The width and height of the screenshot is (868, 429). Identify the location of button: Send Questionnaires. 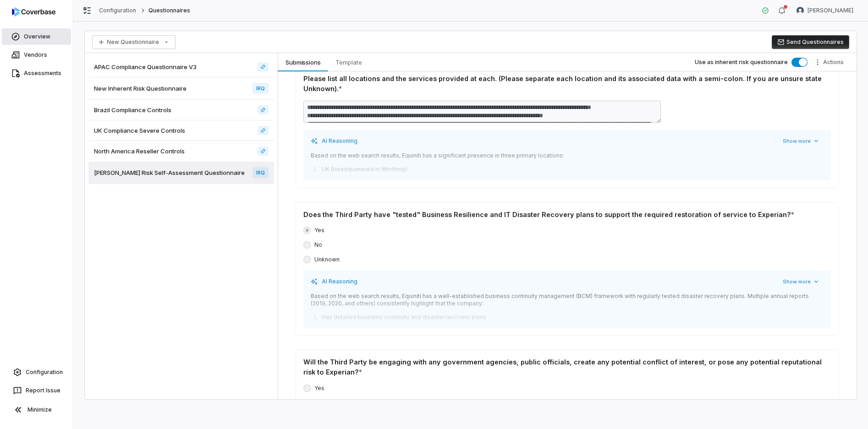
(810, 42).